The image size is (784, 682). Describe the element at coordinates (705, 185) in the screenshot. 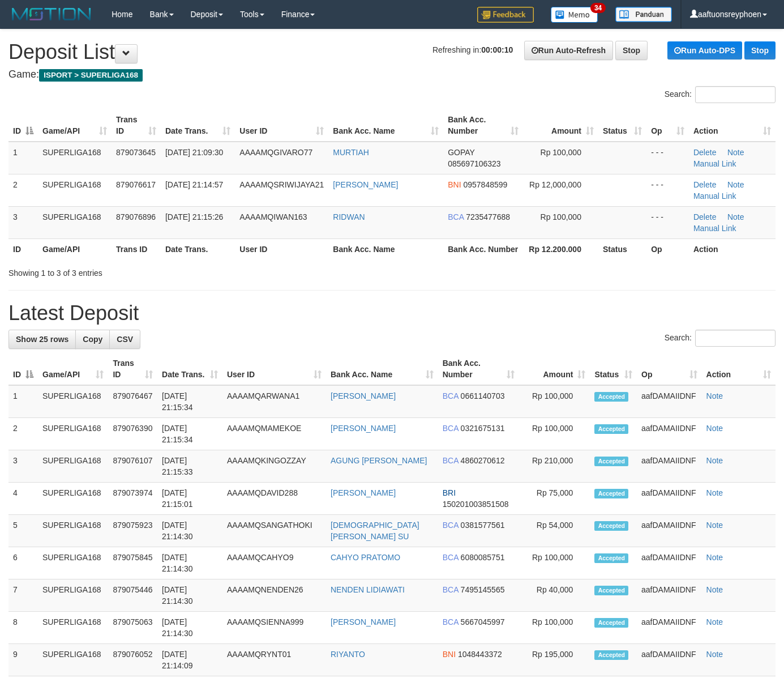

I see `a: Delete` at that location.